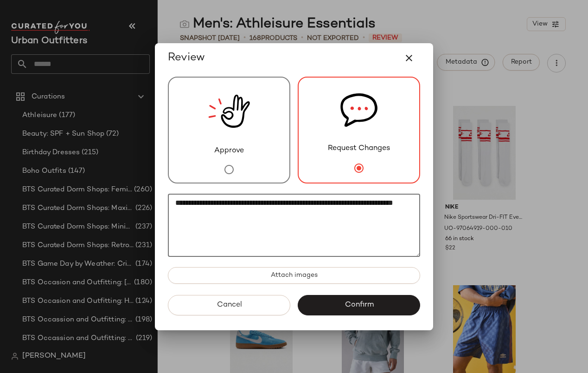 This screenshot has height=373, width=588. What do you see at coordinates (294, 275) in the screenshot?
I see `button: Attach images` at bounding box center [294, 275].